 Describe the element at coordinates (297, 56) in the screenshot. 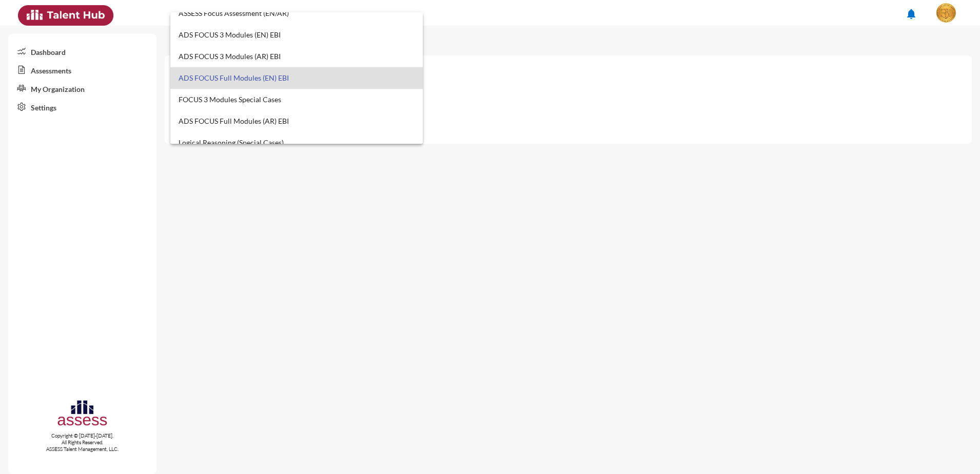

I see `span: ADS FOCUS 3 Modules (AR) EBI` at that location.